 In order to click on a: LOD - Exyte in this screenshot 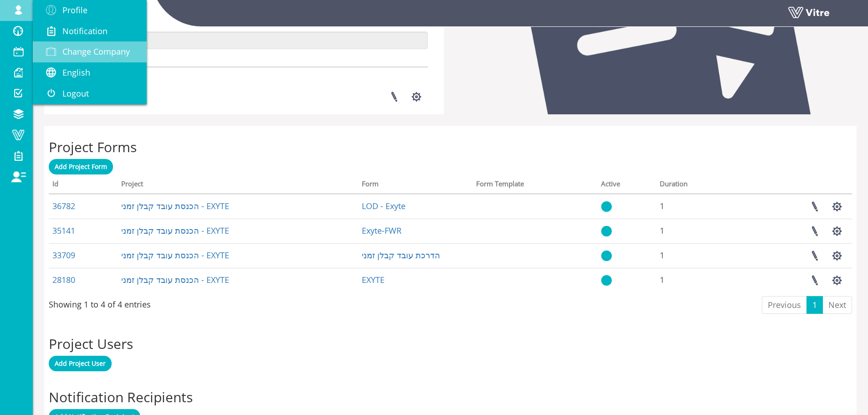, I will do `click(383, 206)`.